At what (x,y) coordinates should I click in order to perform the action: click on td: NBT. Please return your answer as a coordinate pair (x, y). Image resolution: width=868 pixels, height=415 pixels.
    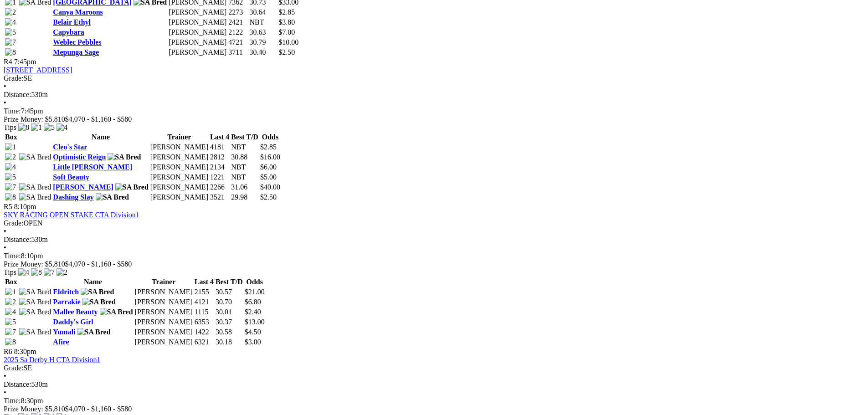
    Looking at the image, I should click on (244, 167).